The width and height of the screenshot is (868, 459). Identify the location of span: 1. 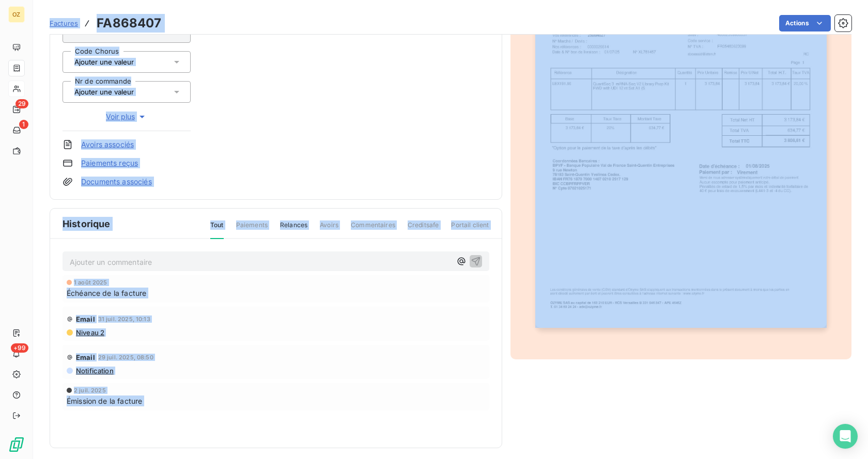
(24, 124).